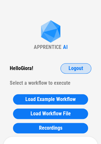 Image resolution: width=101 pixels, height=144 pixels. What do you see at coordinates (51, 99) in the screenshot?
I see `span: Load Example Workflow` at bounding box center [51, 99].